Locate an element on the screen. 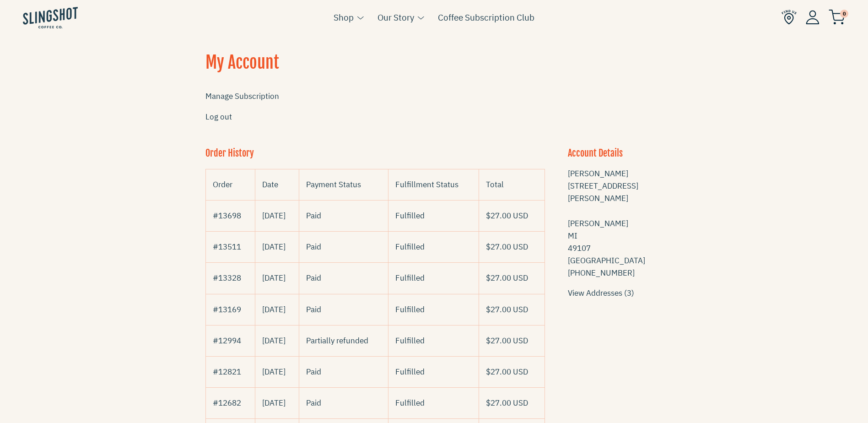 The width and height of the screenshot is (868, 423). th: Fulfillment Status is located at coordinates (434, 184).